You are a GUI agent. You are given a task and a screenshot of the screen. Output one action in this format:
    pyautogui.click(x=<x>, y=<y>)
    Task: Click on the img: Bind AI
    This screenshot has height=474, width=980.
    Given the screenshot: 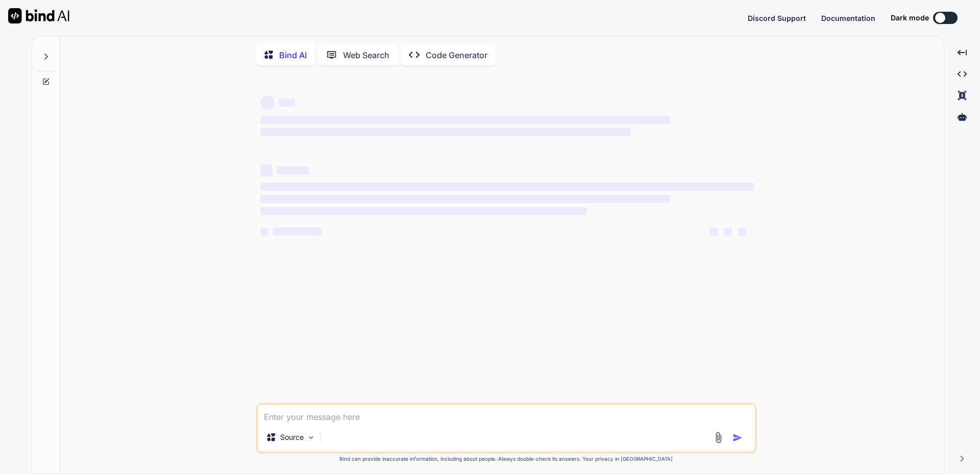 What is the action you would take?
    pyautogui.click(x=38, y=16)
    